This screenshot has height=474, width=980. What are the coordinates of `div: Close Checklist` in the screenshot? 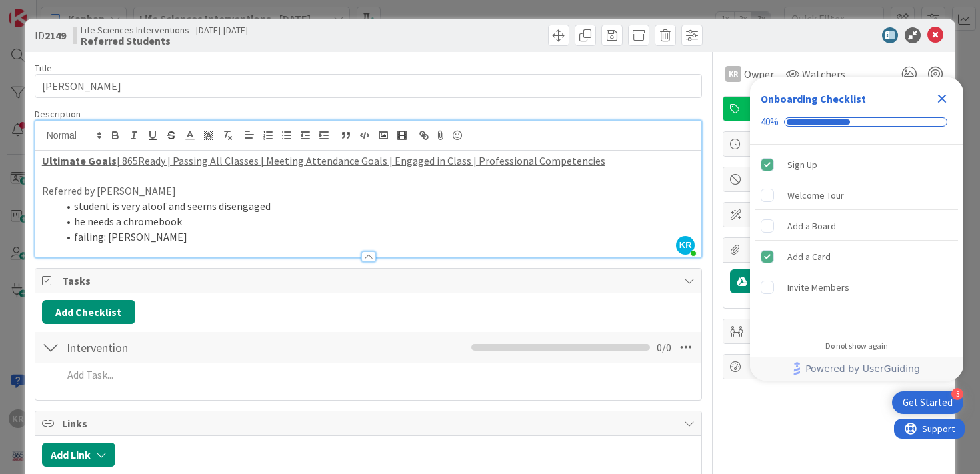 It's located at (942, 99).